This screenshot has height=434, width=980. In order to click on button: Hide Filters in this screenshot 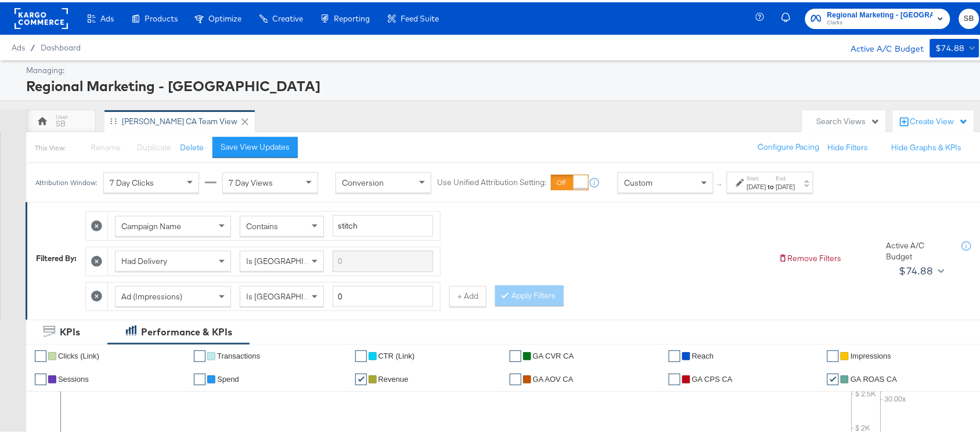, I will do `click(848, 145)`.